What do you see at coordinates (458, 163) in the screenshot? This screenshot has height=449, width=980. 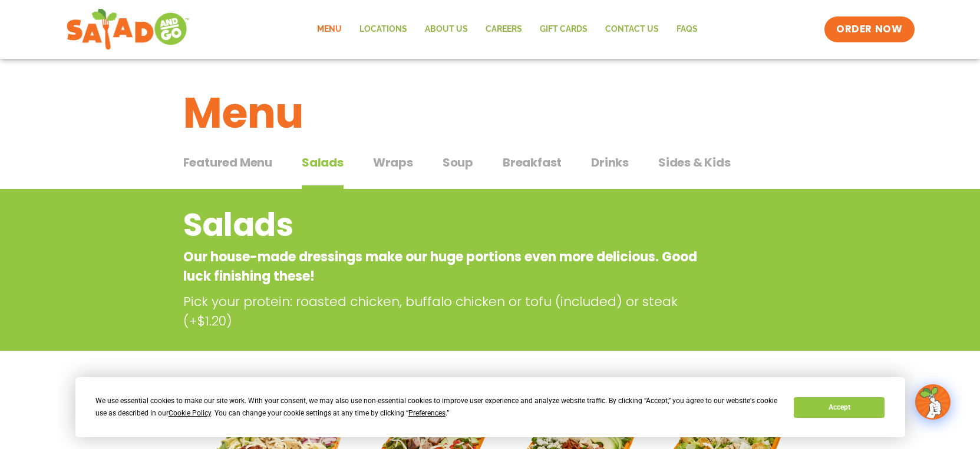 I see `span: Soup` at bounding box center [458, 163].